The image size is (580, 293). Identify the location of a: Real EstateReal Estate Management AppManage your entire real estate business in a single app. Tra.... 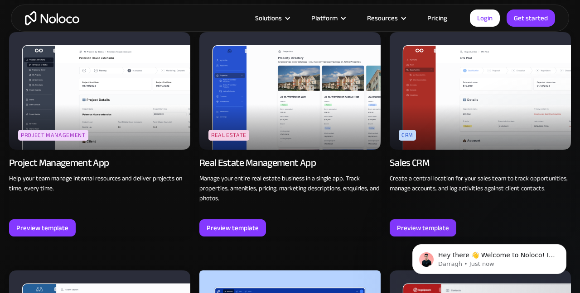
(290, 134).